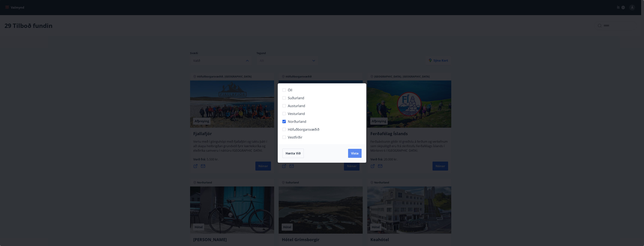 This screenshot has height=246, width=644. I want to click on span: Vestfirðir, so click(295, 137).